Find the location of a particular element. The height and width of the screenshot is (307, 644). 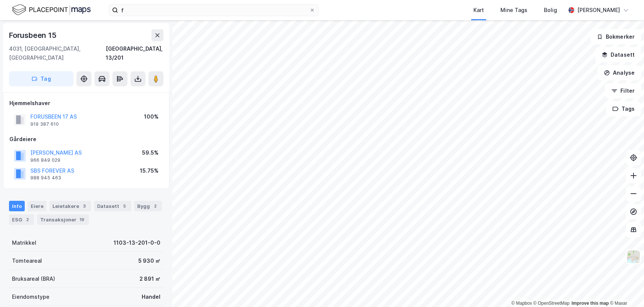

div: Bolig is located at coordinates (550, 10).